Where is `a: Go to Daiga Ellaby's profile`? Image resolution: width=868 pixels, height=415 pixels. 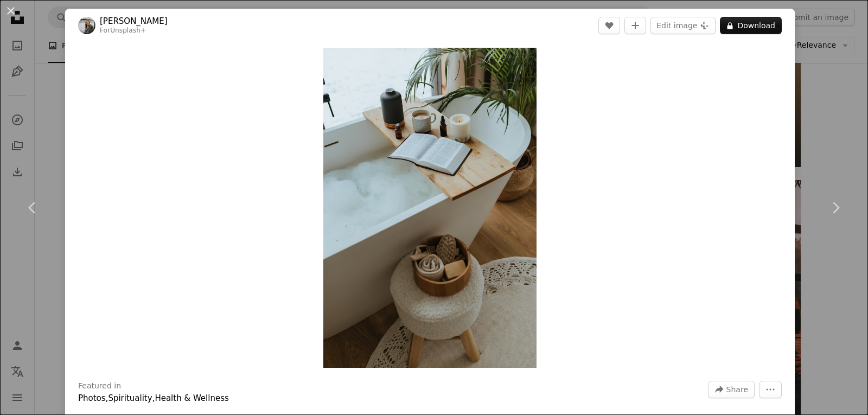
a: Go to Daiga Ellaby's profile is located at coordinates (87, 26).